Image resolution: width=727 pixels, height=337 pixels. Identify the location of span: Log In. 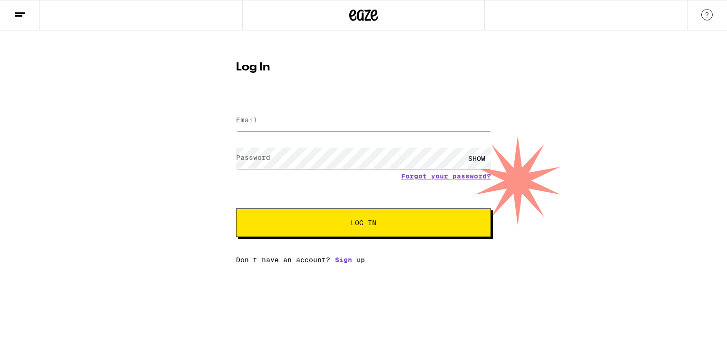
(364, 223).